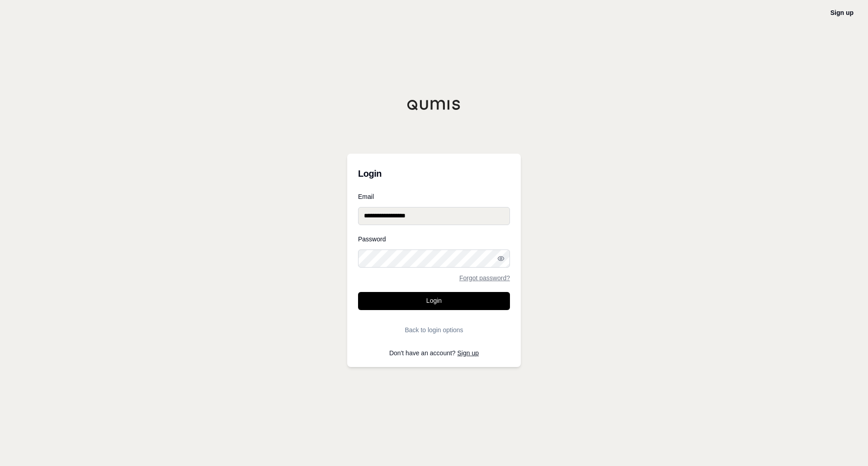 The image size is (868, 466). I want to click on a: Forgot password?, so click(485, 278).